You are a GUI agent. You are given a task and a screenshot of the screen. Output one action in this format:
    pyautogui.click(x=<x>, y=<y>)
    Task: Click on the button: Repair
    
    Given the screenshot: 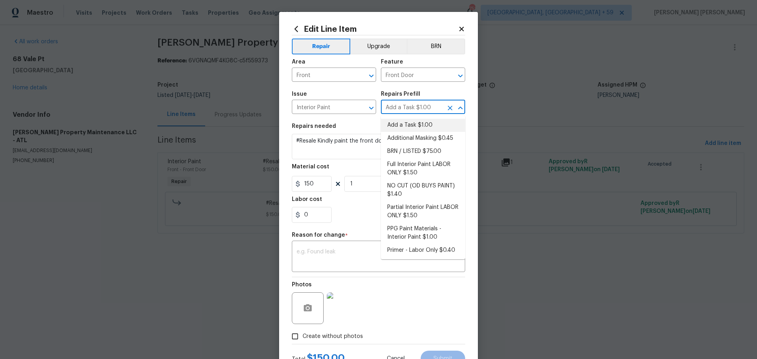 What is the action you would take?
    pyautogui.click(x=321, y=47)
    